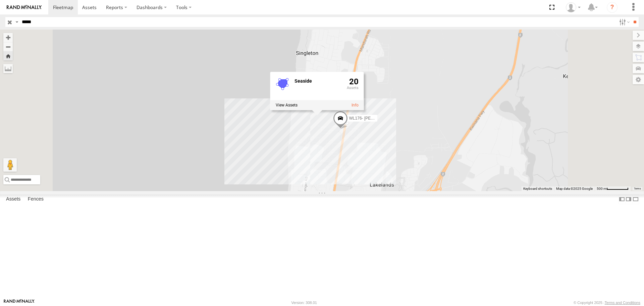 Image resolution: width=644 pixels, height=306 pixels. What do you see at coordinates (36, 200) in the screenshot?
I see `label: Fences` at bounding box center [36, 200].